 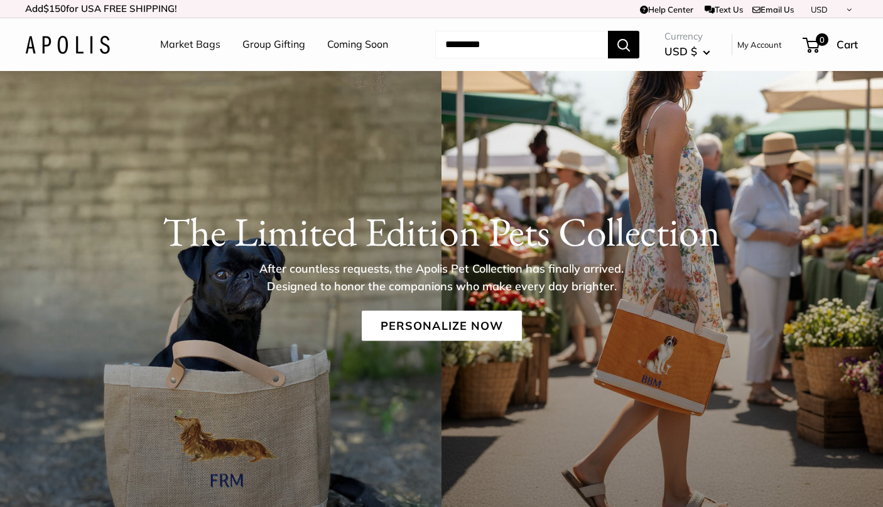 I want to click on input: Search..., so click(x=521, y=45).